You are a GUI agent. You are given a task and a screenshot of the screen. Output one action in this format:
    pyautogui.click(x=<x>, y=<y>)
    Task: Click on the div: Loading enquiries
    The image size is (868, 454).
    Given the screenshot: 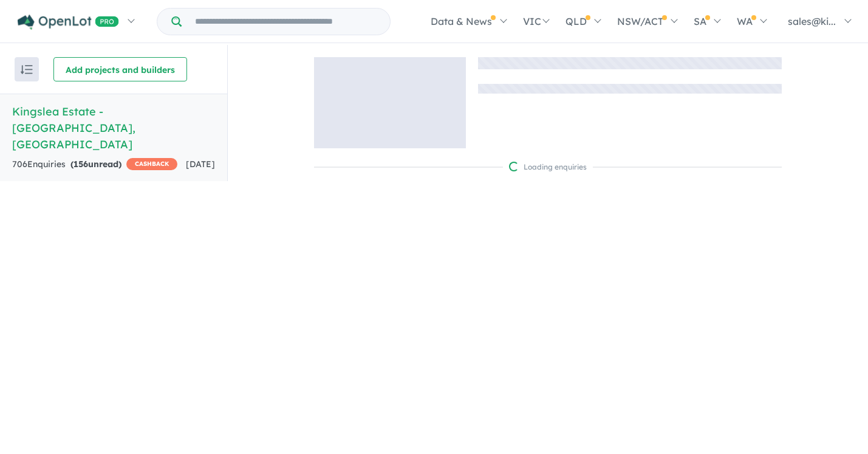 What is the action you would take?
    pyautogui.click(x=548, y=167)
    